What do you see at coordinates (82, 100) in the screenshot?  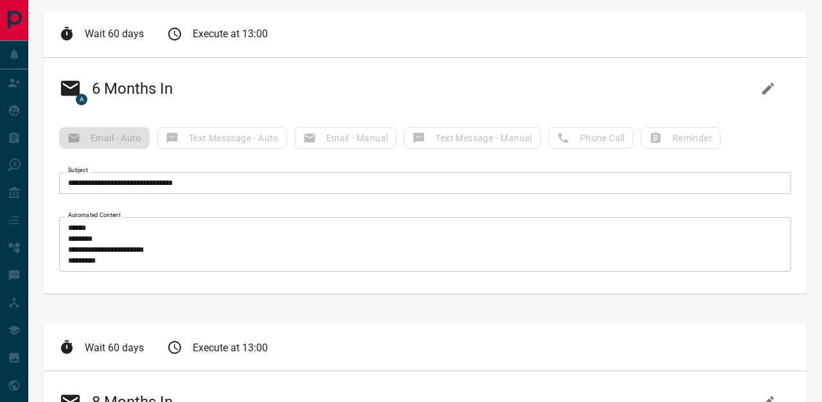 I see `span: A` at bounding box center [82, 100].